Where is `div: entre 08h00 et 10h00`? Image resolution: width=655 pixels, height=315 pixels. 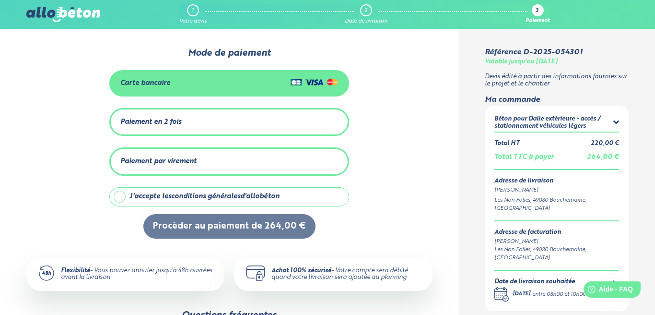
div: entre 08h00 et 10h00 is located at coordinates (559, 294).